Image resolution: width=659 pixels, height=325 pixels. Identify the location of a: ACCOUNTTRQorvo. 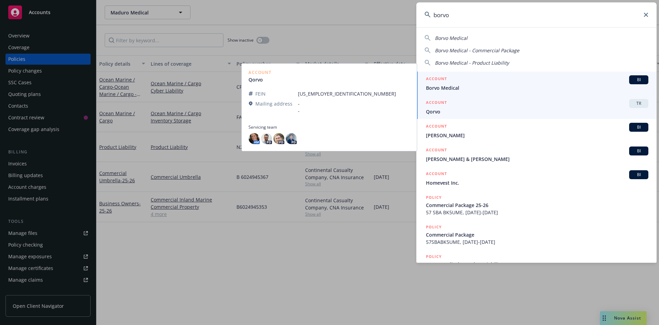
(537, 107).